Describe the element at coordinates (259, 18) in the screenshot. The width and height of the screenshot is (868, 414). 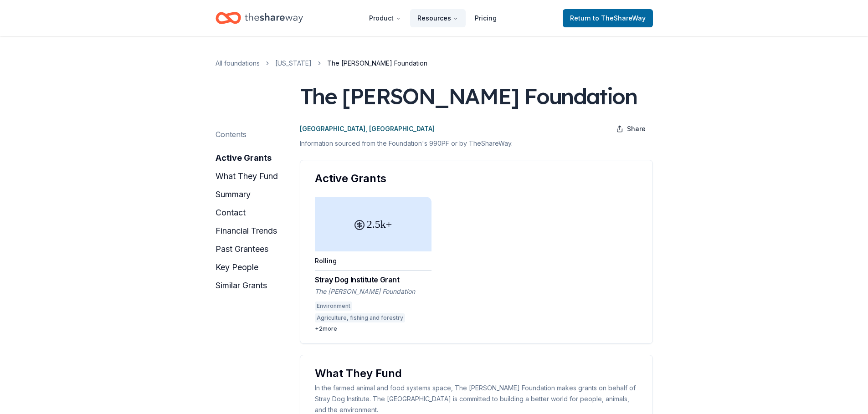
I see `a: Home` at that location.